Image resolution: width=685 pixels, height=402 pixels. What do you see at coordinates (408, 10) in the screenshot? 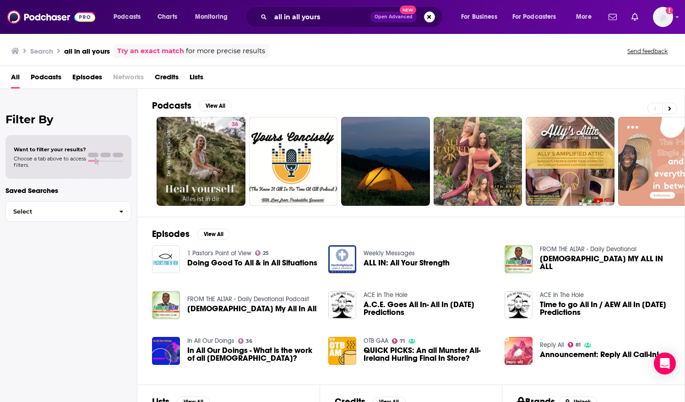
I see `span: New` at bounding box center [408, 10].